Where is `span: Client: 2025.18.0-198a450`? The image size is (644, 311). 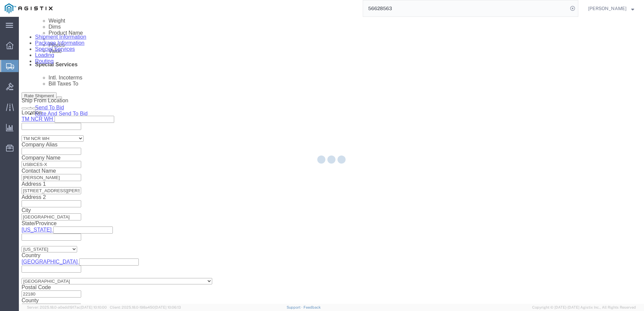
span: Client: 2025.18.0-198a450 is located at coordinates (145, 308).